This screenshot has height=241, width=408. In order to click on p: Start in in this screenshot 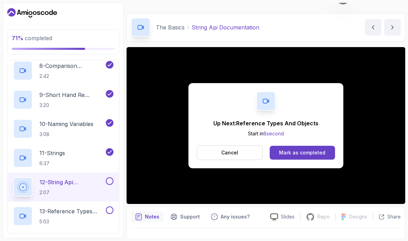, I will do `click(266, 134)`.